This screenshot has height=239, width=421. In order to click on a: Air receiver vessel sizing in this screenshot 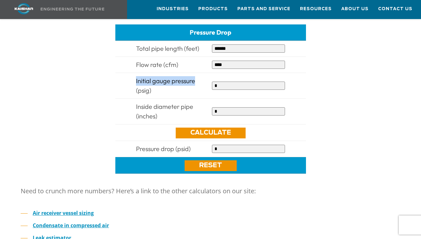, I will do `click(63, 213)`.